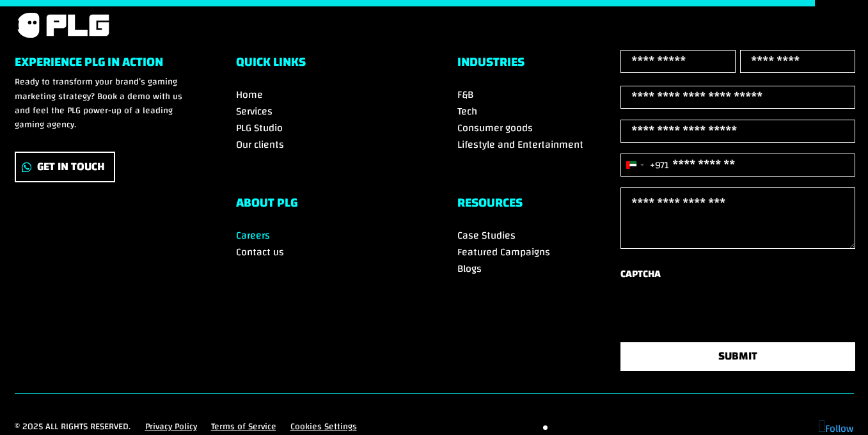 The image size is (868, 435). What do you see at coordinates (836, 404) in the screenshot?
I see `div: Chat Widget` at bounding box center [836, 404].